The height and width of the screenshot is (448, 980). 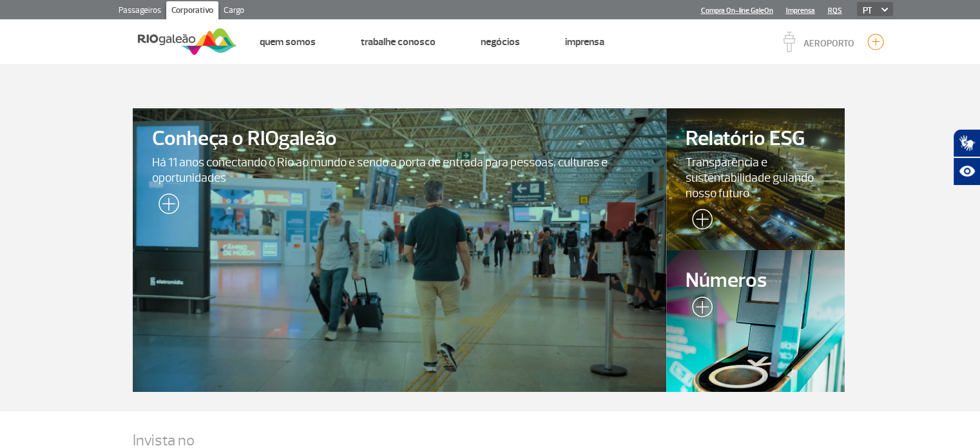 What do you see at coordinates (192, 11) in the screenshot?
I see `a: Corporativo` at bounding box center [192, 11].